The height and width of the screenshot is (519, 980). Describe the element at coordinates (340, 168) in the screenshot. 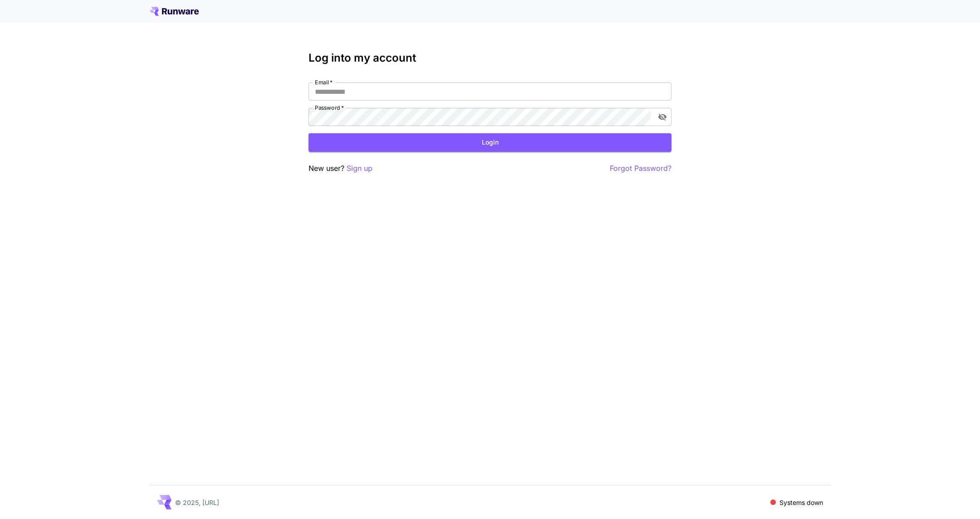

I see `p: New user?` at that location.